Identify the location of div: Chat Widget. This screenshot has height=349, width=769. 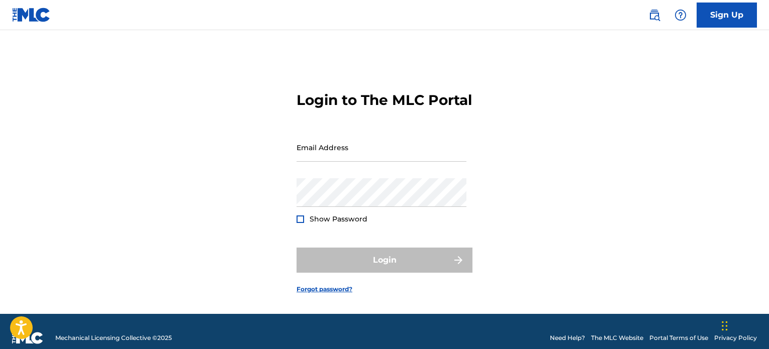
(744, 325).